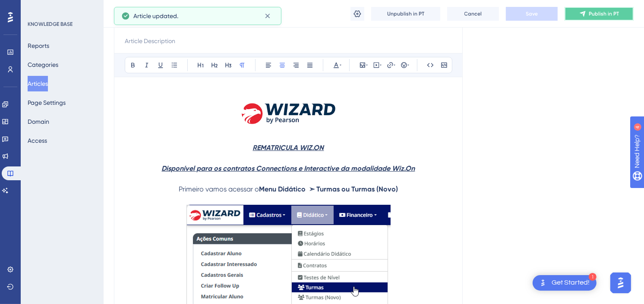 The width and height of the screenshot is (644, 304). Describe the element at coordinates (13, 13) in the screenshot. I see `button: Open AI Assistant Launcher` at that location.